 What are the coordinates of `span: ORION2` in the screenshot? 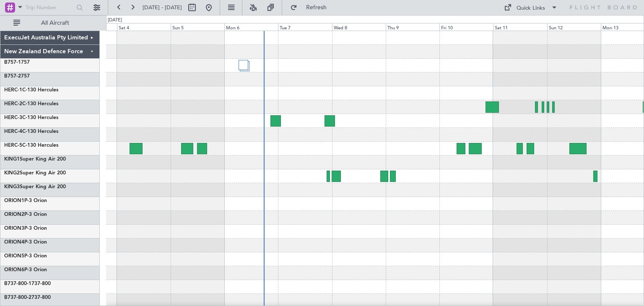 It's located at (14, 214).